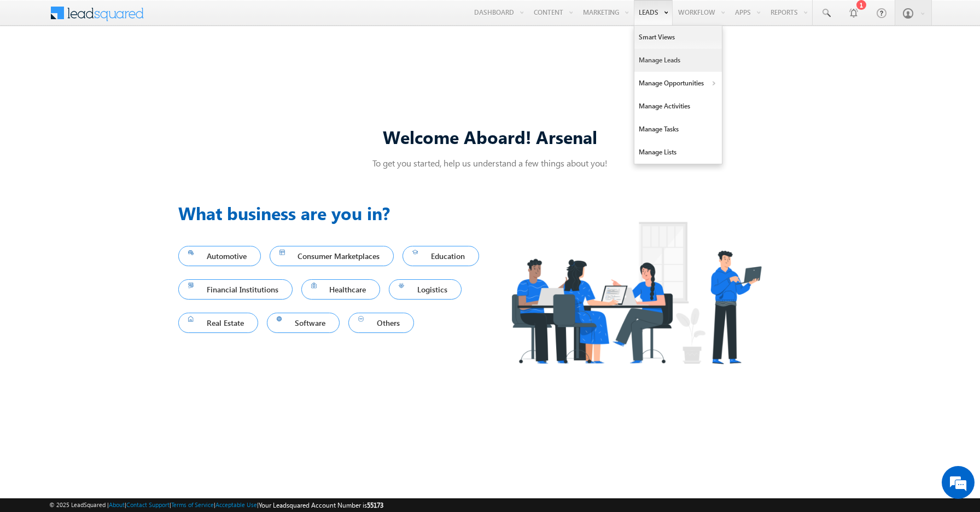 The width and height of the screenshot is (980, 512). I want to click on div: Welcome Aboard! Arsenal, so click(490, 136).